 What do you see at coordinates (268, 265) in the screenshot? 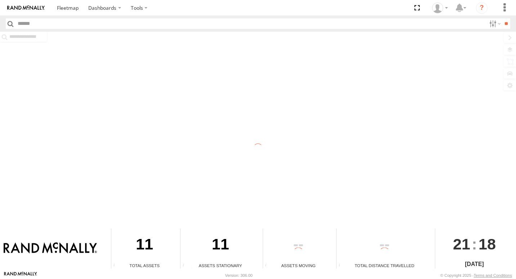
I see `div: Total number of assets current in transit.` at bounding box center [268, 265].